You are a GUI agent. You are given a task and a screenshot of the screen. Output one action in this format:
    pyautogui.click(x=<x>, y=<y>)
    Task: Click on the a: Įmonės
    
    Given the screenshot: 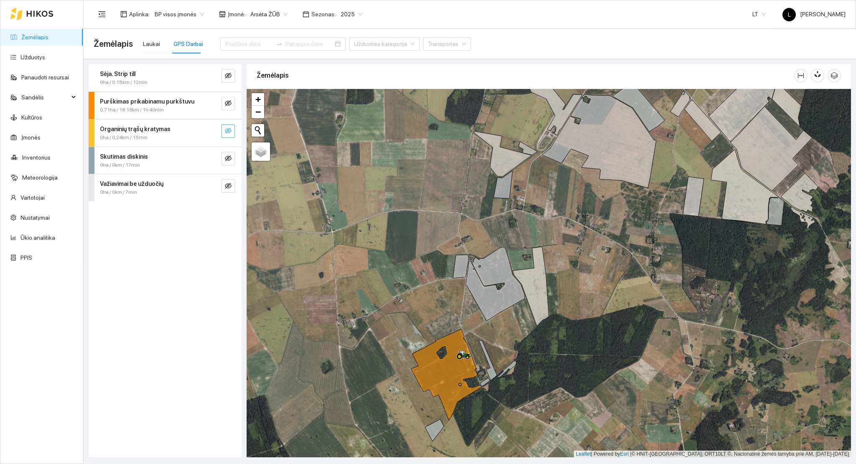 What is the action you would take?
    pyautogui.click(x=31, y=137)
    